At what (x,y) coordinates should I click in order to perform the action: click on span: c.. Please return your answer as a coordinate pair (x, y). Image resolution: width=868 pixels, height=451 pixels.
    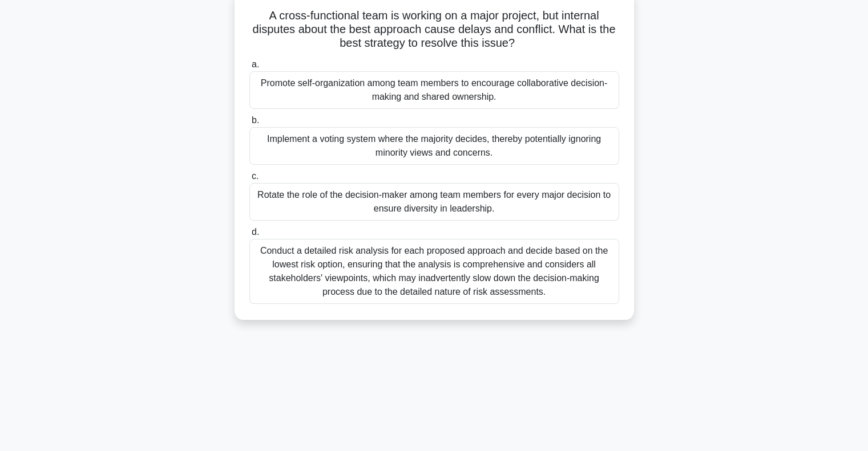
    Looking at the image, I should click on (255, 176).